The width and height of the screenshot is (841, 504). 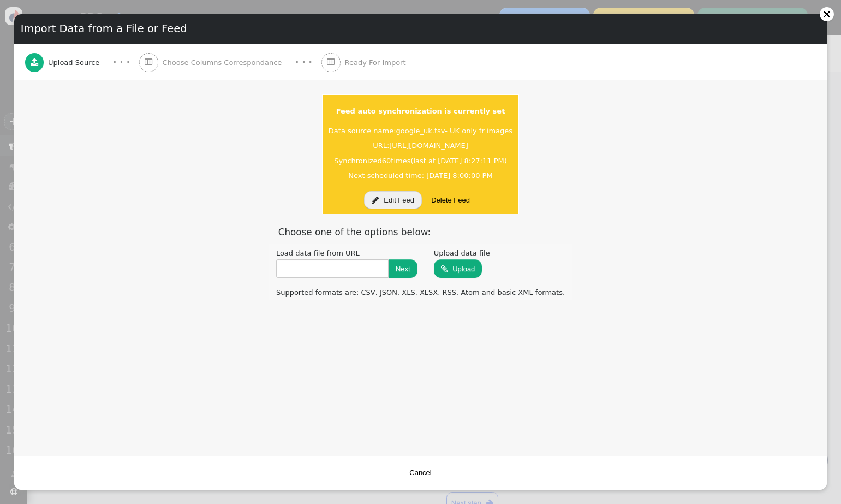 What do you see at coordinates (403, 268) in the screenshot?
I see `button: Next` at bounding box center [403, 268].